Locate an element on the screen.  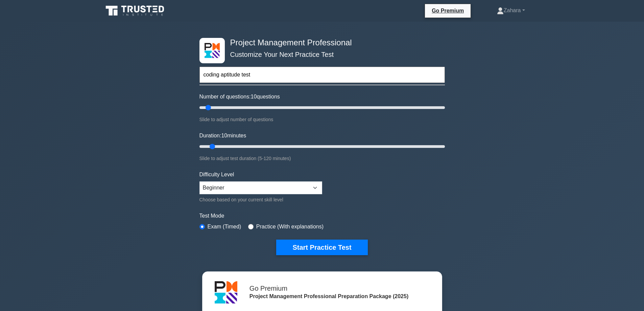
label: Practice (With explanations) is located at coordinates (290, 227).